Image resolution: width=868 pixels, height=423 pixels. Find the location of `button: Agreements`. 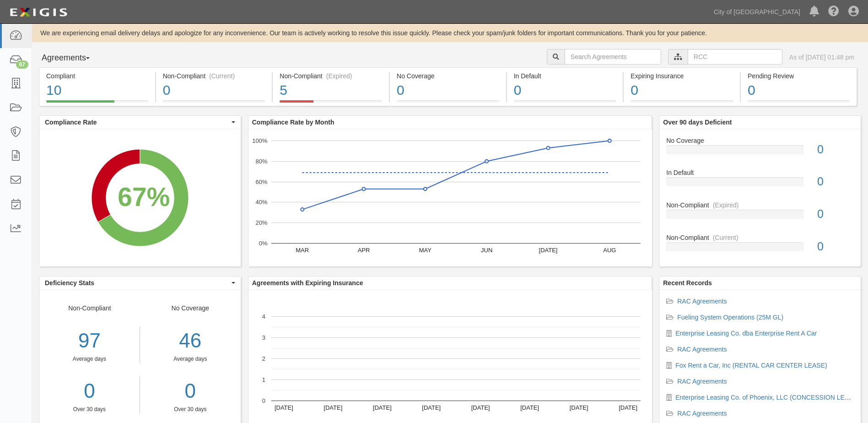

button: Agreements is located at coordinates (73, 58).